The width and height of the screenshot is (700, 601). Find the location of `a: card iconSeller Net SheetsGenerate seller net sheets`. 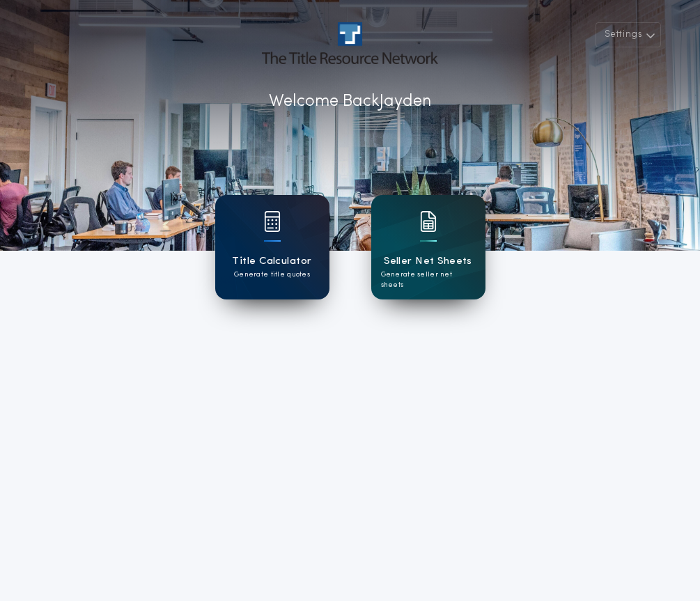

a: card iconSeller Net SheetsGenerate seller net sheets is located at coordinates (429, 247).